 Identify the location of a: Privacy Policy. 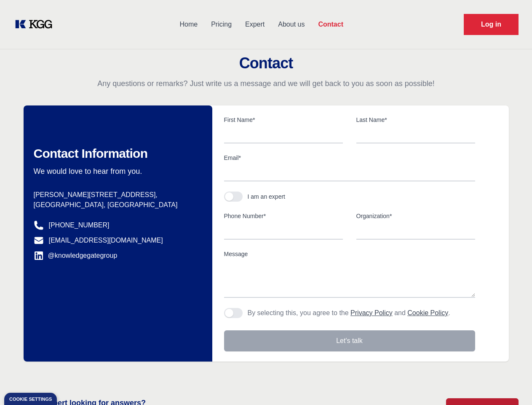
(371, 313).